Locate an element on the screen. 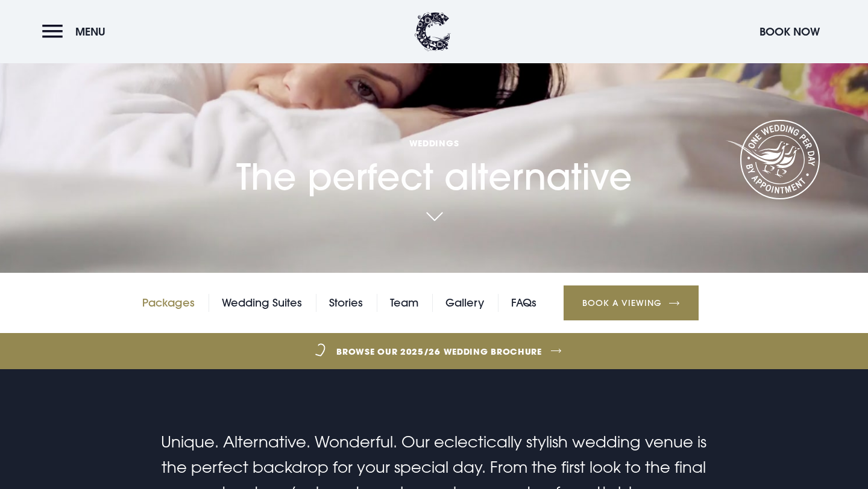 The image size is (868, 489). button: Book Now is located at coordinates (790, 32).